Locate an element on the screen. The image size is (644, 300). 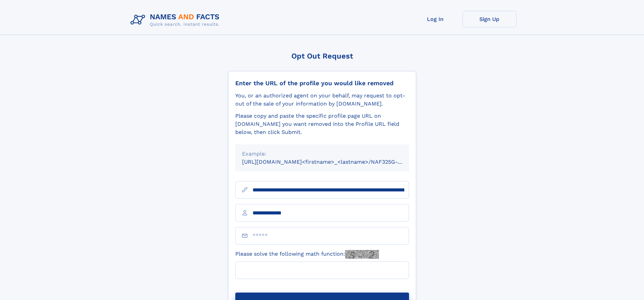
div: Opt Out Request is located at coordinates (322, 56).